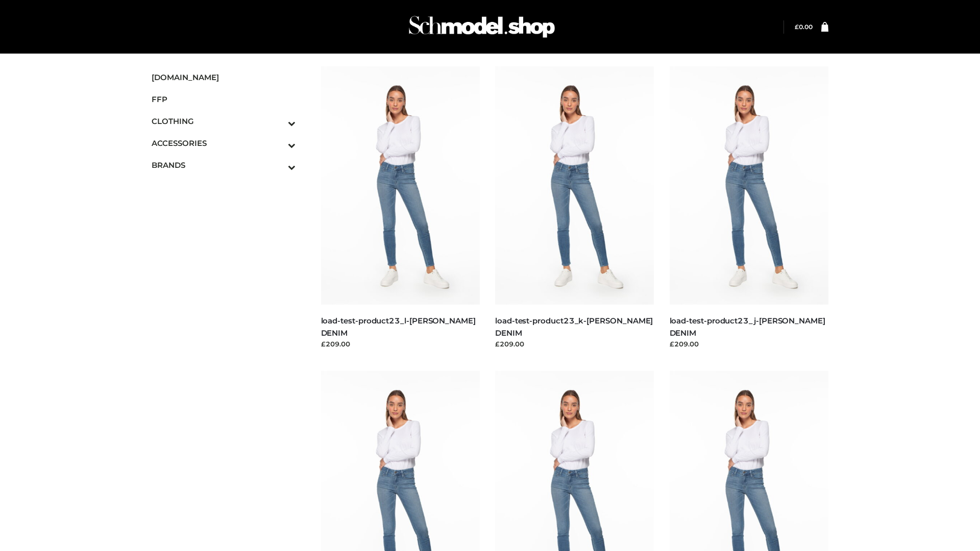  What do you see at coordinates (224, 165) in the screenshot?
I see `a: BRANDSToggle Submenu` at bounding box center [224, 165].